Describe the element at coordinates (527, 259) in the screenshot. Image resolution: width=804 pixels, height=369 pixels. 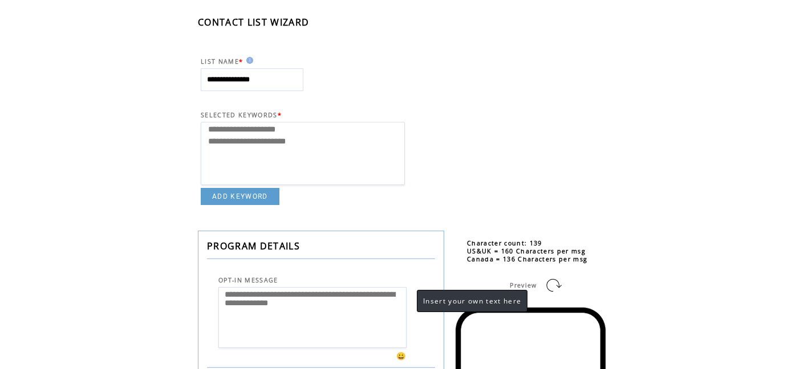
I see `span: Canada = 136 Characters per msg` at that location.